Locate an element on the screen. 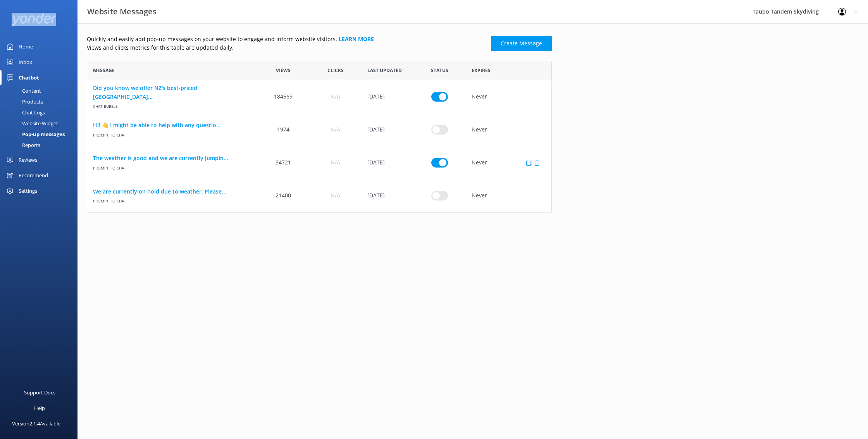 This screenshot has height=439, width=868. div: grid is located at coordinates (319, 146).